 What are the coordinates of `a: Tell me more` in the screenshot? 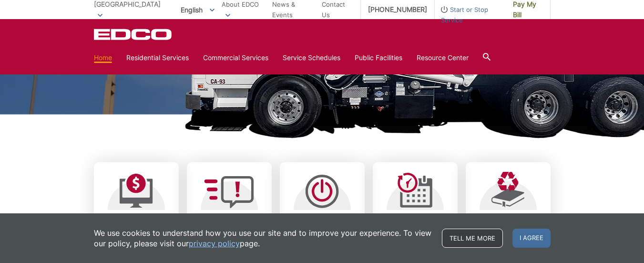 It's located at (472, 238).